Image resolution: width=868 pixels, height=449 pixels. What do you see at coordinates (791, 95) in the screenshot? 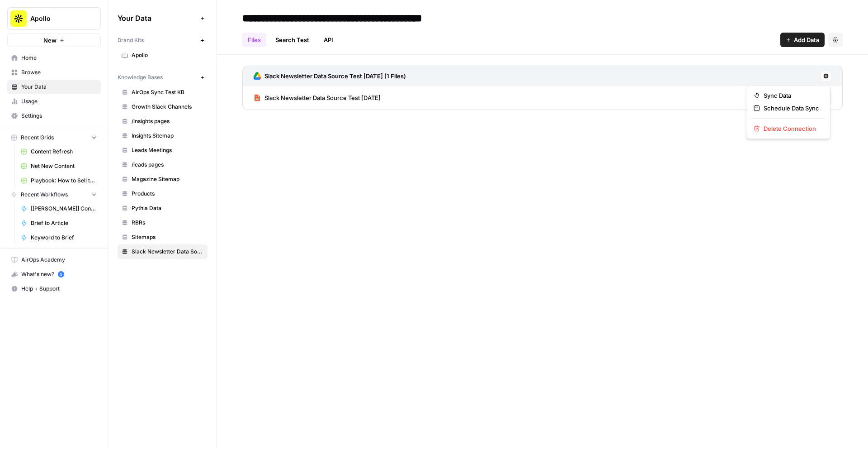
I see `span: Sync Data` at bounding box center [791, 95].